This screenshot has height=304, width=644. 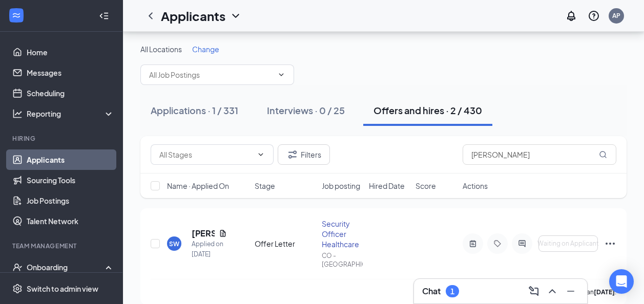 I want to click on div: Offers and hires · 2 / 430, so click(x=428, y=110).